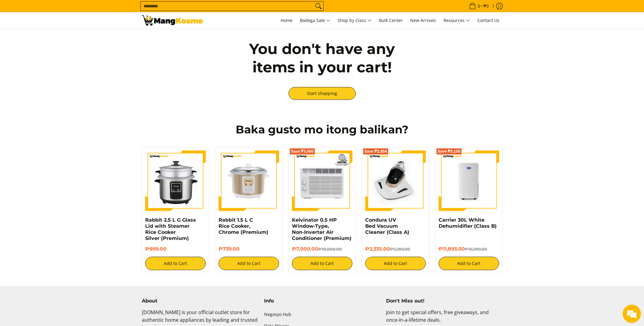  Describe the element at coordinates (322, 58) in the screenshot. I see `h2: You don't have any items in your cart!` at that location.